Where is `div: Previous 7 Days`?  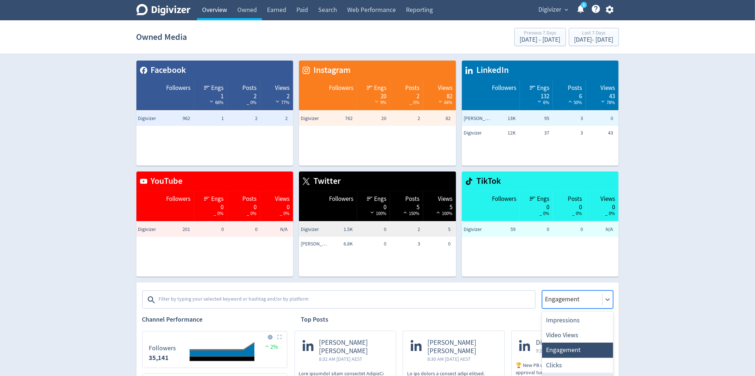
div: Previous 7 Days is located at coordinates (540, 33).